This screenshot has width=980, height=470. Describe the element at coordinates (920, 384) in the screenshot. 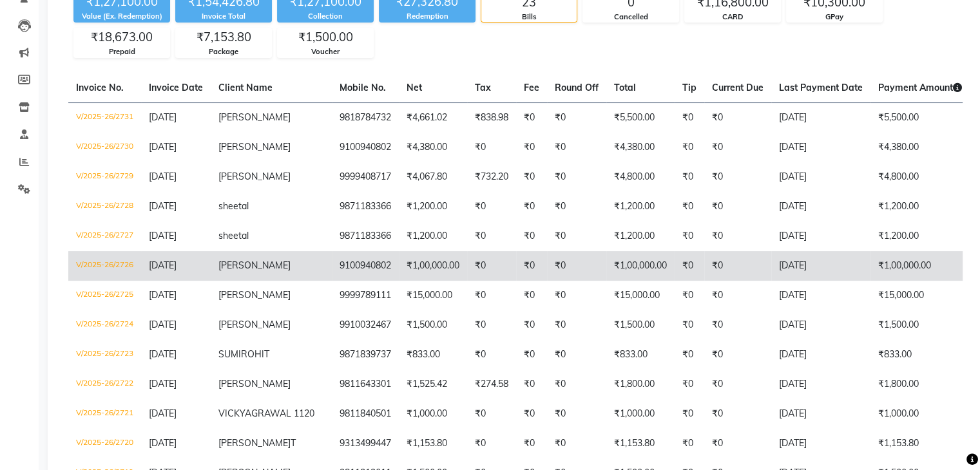

I see `td: ₹1,800.00` at that location.